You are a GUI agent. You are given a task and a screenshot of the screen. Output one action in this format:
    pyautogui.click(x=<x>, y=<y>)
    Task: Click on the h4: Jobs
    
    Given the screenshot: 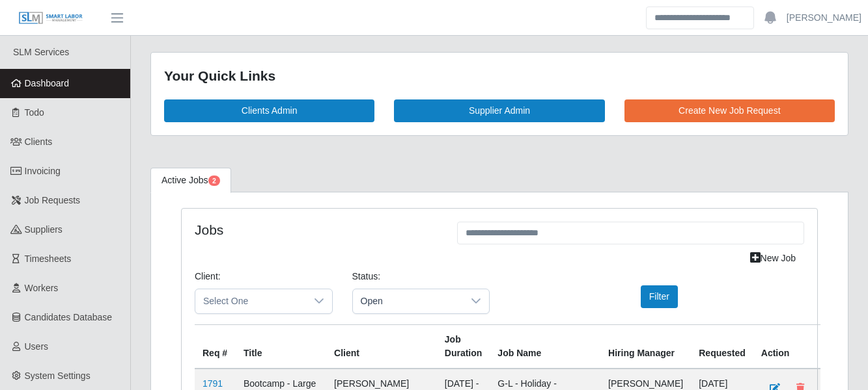 What is the action you would take?
    pyautogui.click(x=316, y=229)
    